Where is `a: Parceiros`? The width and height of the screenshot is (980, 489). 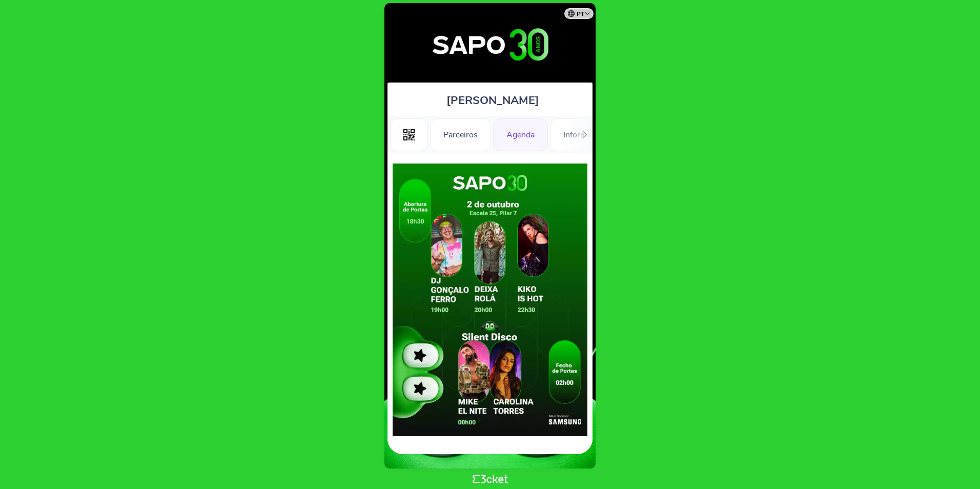
a: Parceiros is located at coordinates (460, 134).